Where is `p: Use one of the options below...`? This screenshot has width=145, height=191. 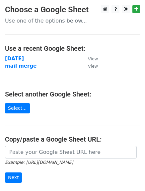 p: Use one of the options below... is located at coordinates (72, 21).